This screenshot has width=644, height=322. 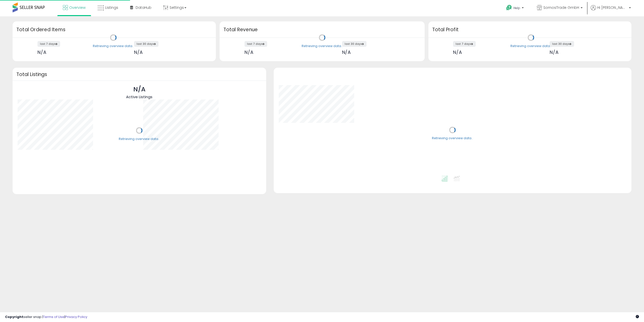 I want to click on a: Help, so click(x=515, y=8).